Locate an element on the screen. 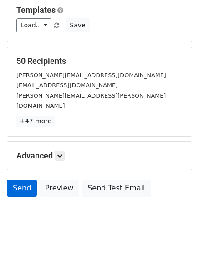 Image resolution: width=199 pixels, height=264 pixels. a: Preview is located at coordinates (59, 188).